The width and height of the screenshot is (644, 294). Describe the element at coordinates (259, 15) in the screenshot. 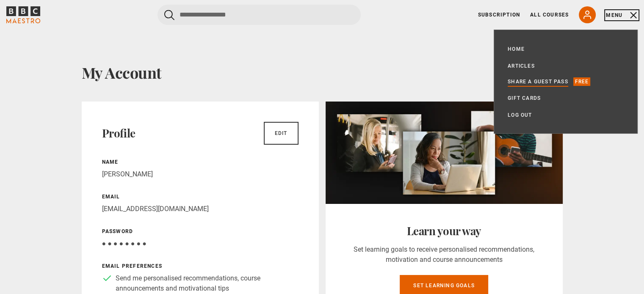

I see `input: Search` at that location.